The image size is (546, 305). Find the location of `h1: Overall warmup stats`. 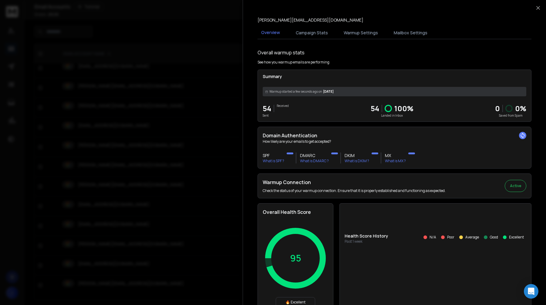

h1: Overall warmup stats is located at coordinates (281, 53).